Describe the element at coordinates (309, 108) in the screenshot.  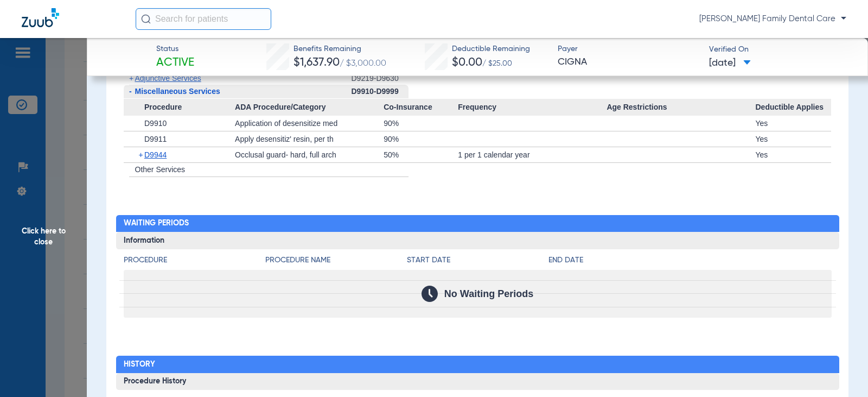
I see `span: ADA Procedure/Category` at that location.